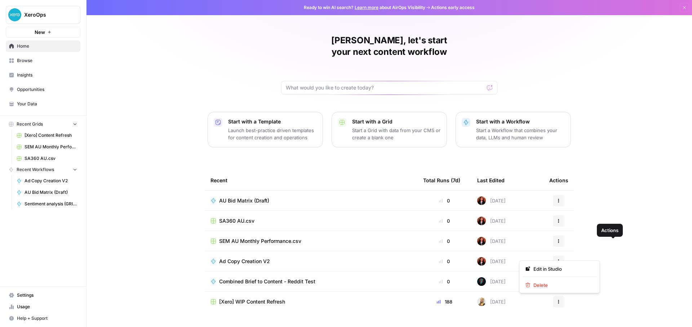  What do you see at coordinates (43, 89) in the screenshot?
I see `a: Opportunities` at bounding box center [43, 89].